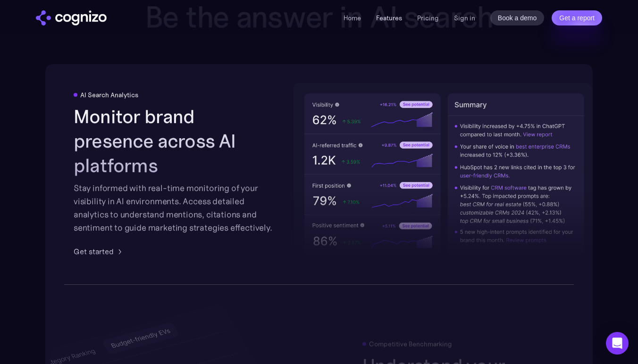 The image size is (638, 364). What do you see at coordinates (94, 251) in the screenshot?
I see `div: Get started` at bounding box center [94, 251].